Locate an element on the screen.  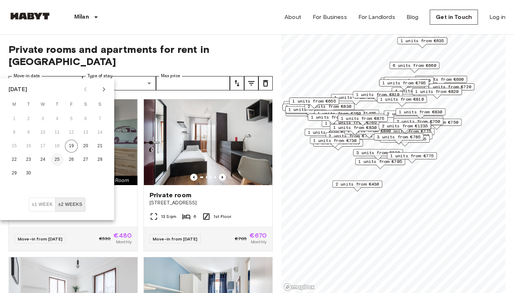
span: 1 units from €760 is located at coordinates (339, 114).